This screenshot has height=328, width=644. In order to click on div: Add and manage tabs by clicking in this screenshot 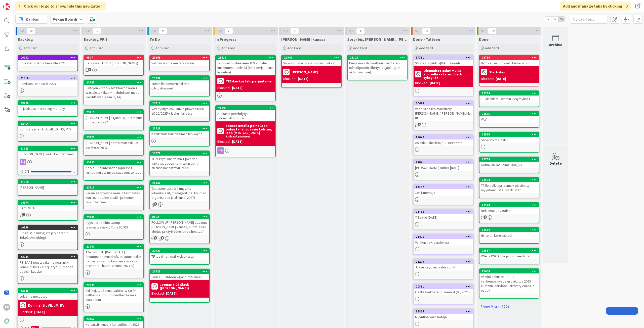, I will do `click(596, 6)`.